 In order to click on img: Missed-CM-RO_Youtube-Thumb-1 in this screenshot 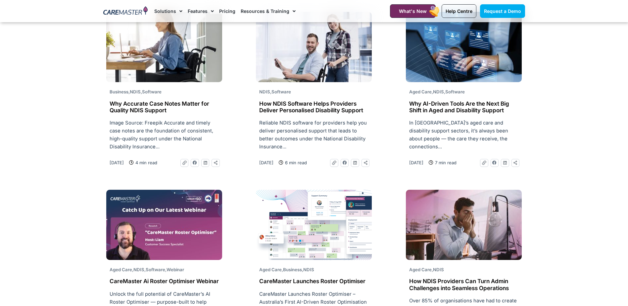, I will do `click(164, 225)`.